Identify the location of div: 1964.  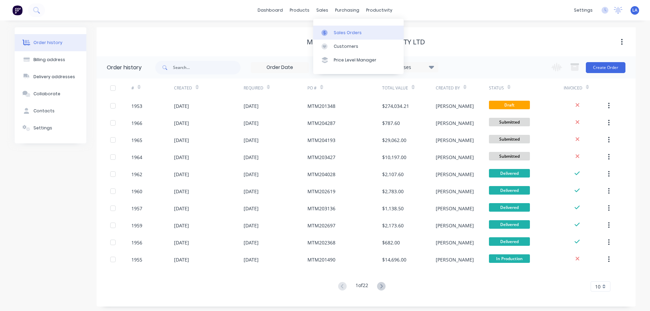
(137, 157).